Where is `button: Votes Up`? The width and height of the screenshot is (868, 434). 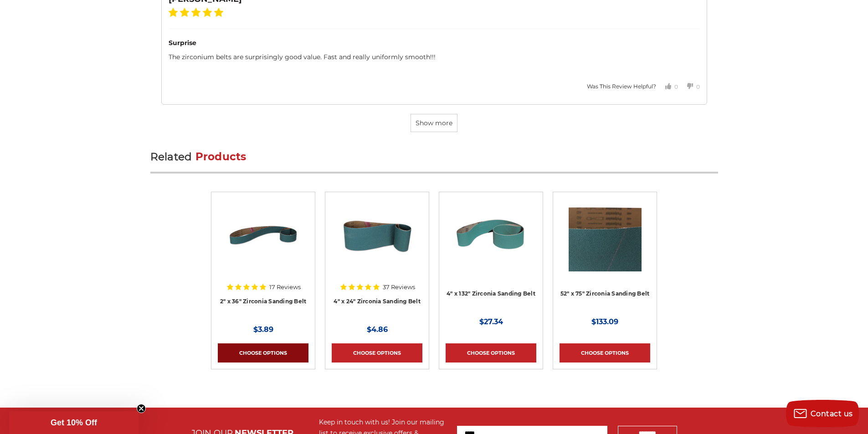 button: Votes Up is located at coordinates (667, 87).